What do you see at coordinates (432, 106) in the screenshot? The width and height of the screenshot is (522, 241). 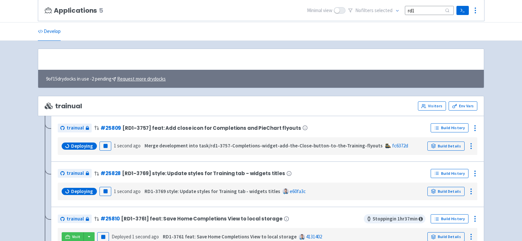 I see `a: Visitors` at bounding box center [432, 106].